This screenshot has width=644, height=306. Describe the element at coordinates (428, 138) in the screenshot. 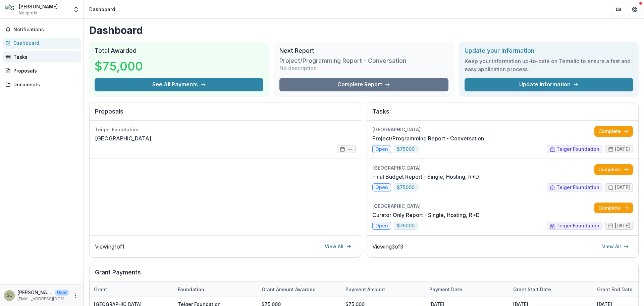

I see `a: Project/Programming Report - Conversation` at that location.